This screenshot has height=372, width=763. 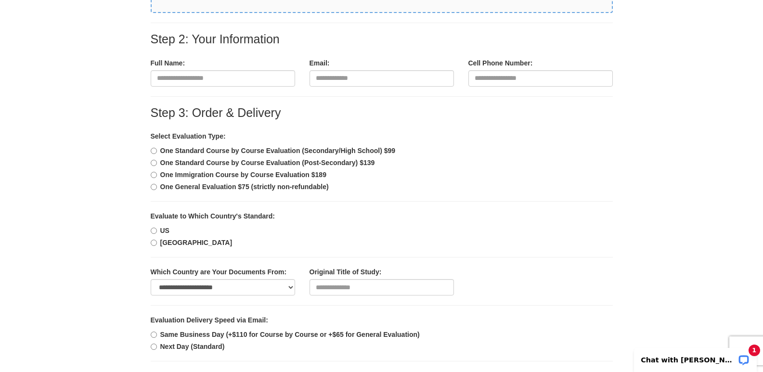 I want to click on label: Email:, so click(x=320, y=63).